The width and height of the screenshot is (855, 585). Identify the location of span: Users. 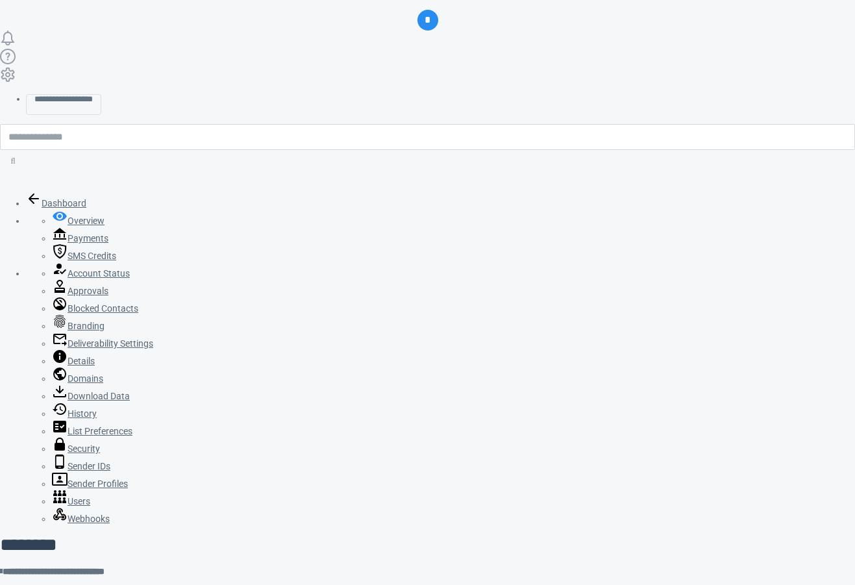
(79, 501).